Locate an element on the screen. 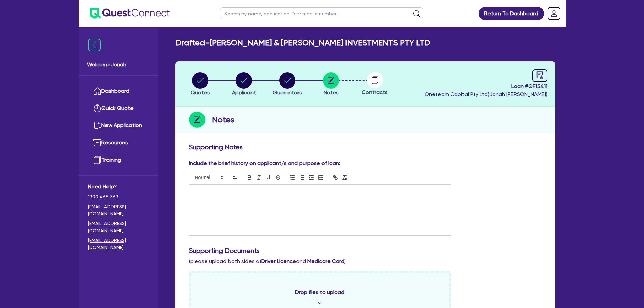 This screenshot has width=644, height=308. h3: Supporting Notes is located at coordinates (365, 147).